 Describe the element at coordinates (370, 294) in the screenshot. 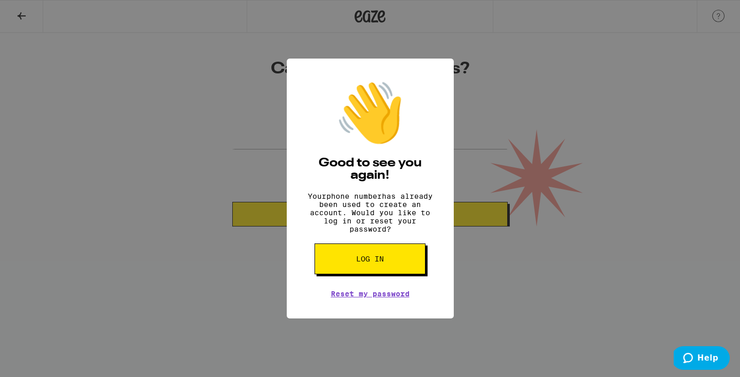

I see `a: Reset my password` at that location.